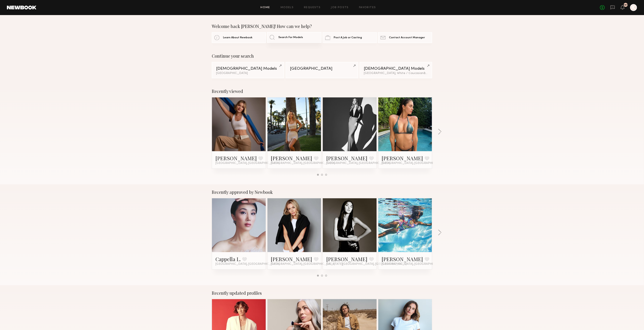 This screenshot has width=644, height=330. I want to click on a: Post A Job or Casting, so click(349, 38).